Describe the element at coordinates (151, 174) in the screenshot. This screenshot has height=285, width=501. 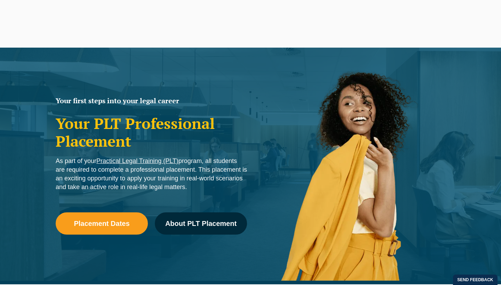
I see `span: As part of your program, all students are required to complete a professional placement. This pla...` at that location.